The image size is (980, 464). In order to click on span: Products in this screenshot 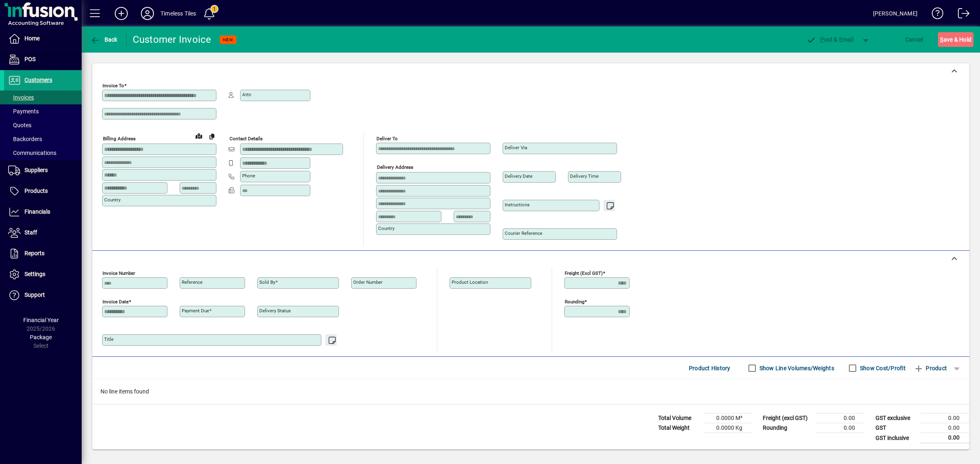, I will do `click(36, 191)`.